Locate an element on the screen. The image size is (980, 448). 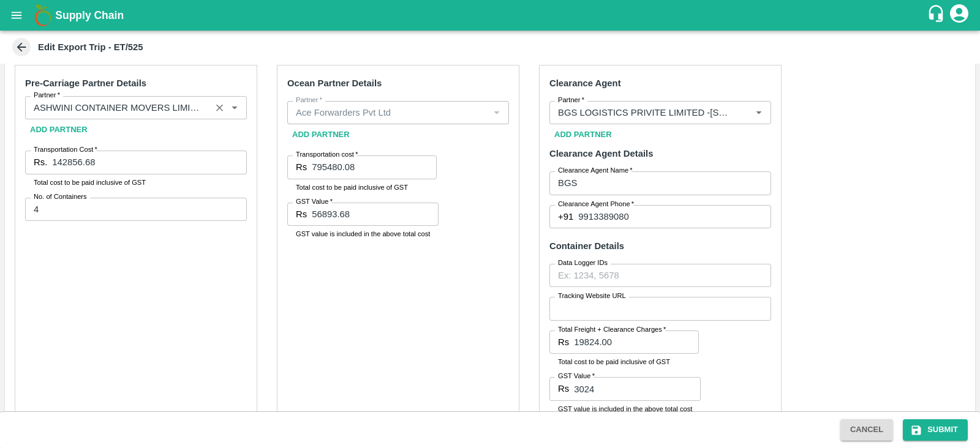
button: open drawer is located at coordinates (17, 15).